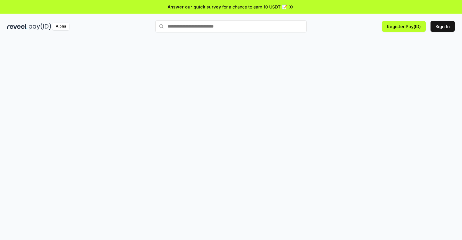 The image size is (462, 240). Describe the element at coordinates (40, 26) in the screenshot. I see `img: pay_id` at that location.